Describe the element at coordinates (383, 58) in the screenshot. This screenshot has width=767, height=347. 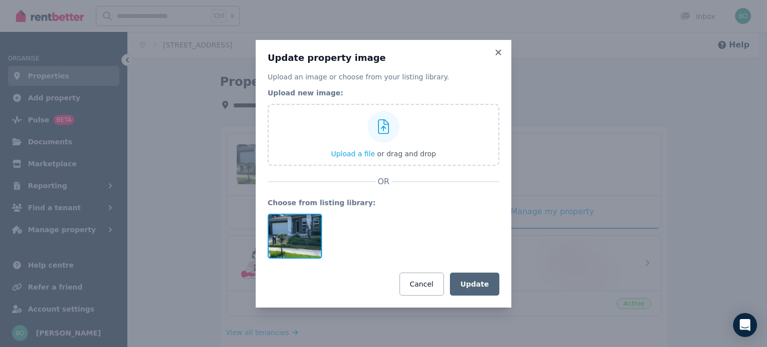
I see `h3: Update property image` at that location.